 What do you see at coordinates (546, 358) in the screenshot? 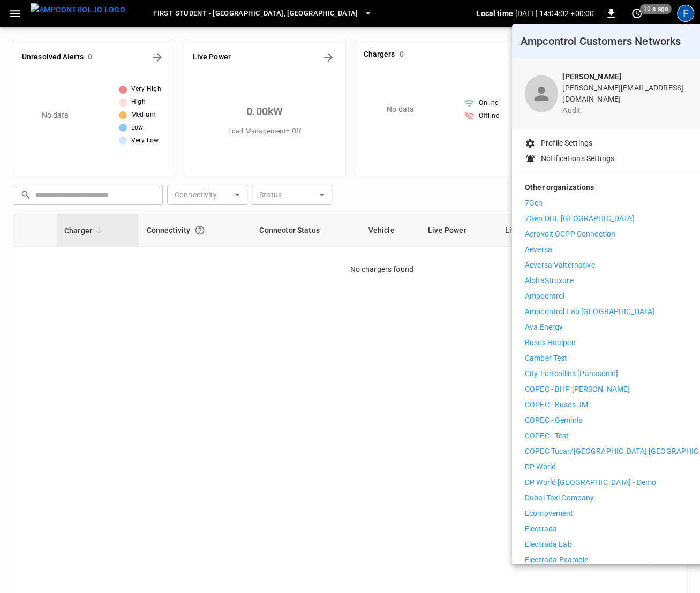
I see `p: Camber Test` at bounding box center [546, 358].